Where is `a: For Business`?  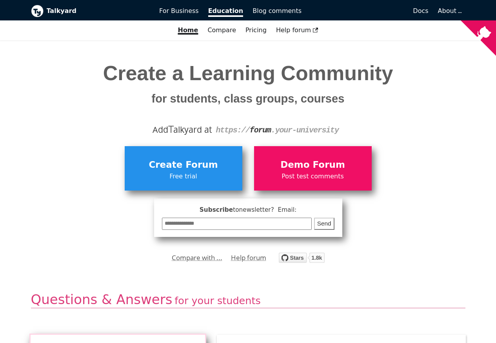 a: For Business is located at coordinates (179, 11).